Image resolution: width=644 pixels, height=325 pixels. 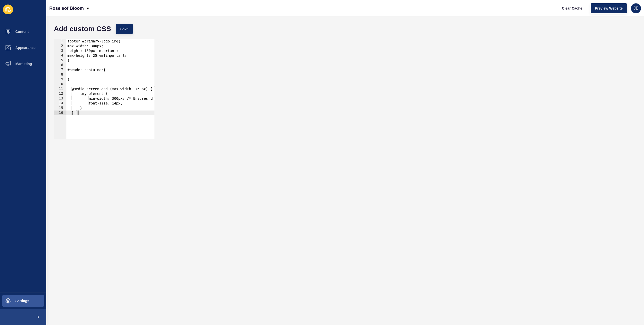 I want to click on p: Roseleof Bloom, so click(x=66, y=8).